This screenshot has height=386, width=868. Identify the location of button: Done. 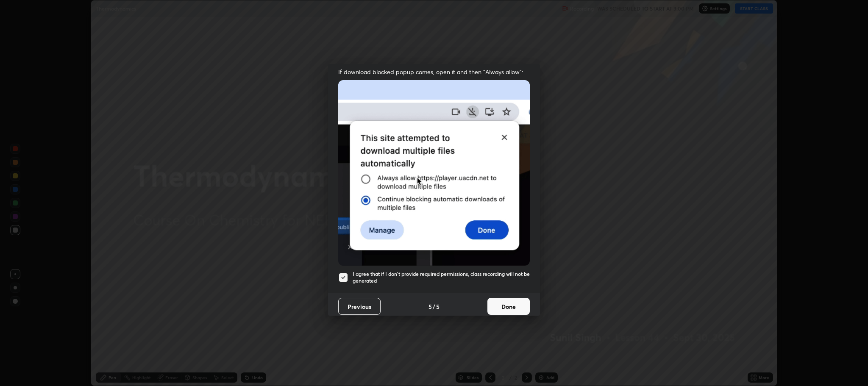
(509, 306).